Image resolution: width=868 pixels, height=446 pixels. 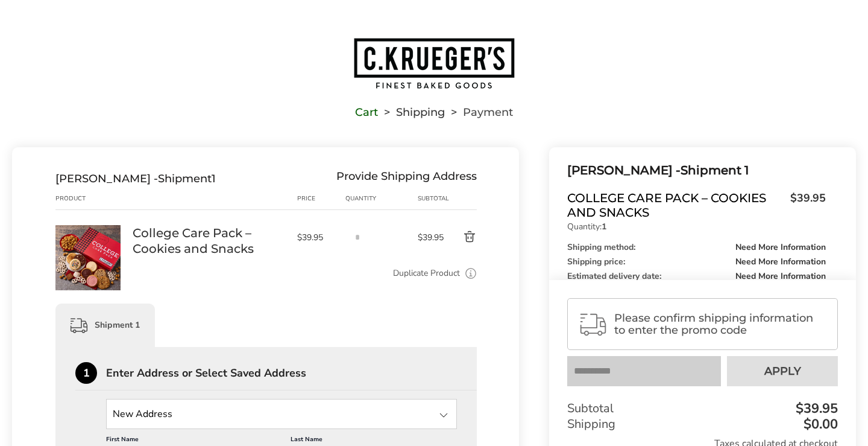 What do you see at coordinates (815, 409) in the screenshot?
I see `div: $39.95` at bounding box center [815, 409].